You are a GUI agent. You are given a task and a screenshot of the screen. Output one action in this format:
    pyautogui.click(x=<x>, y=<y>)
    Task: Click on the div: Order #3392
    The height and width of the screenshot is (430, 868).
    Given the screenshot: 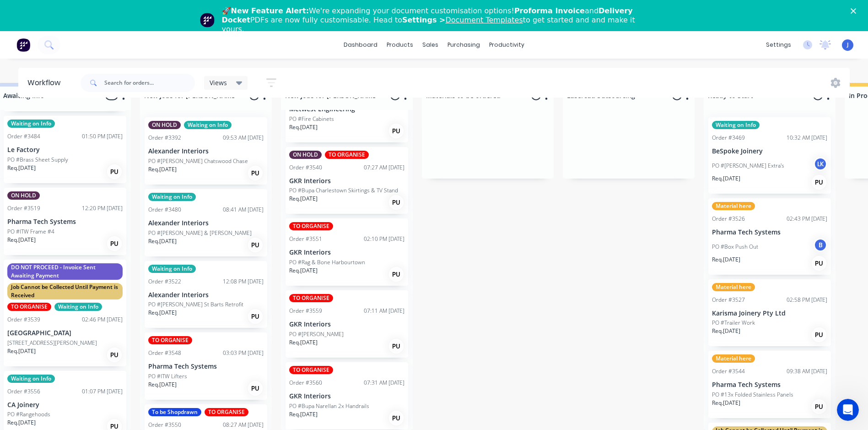 What is the action you would take?
    pyautogui.click(x=164, y=137)
    